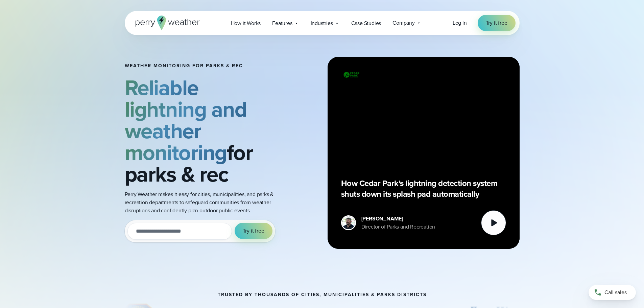 The height and width of the screenshot is (308, 644). I want to click on span: Industries, so click(322, 23).